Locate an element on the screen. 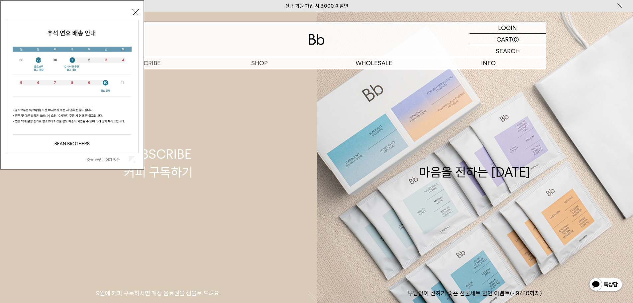 The image size is (633, 303). a: 신규 회원 가입 시 3,000원 할인 is located at coordinates (317, 6).